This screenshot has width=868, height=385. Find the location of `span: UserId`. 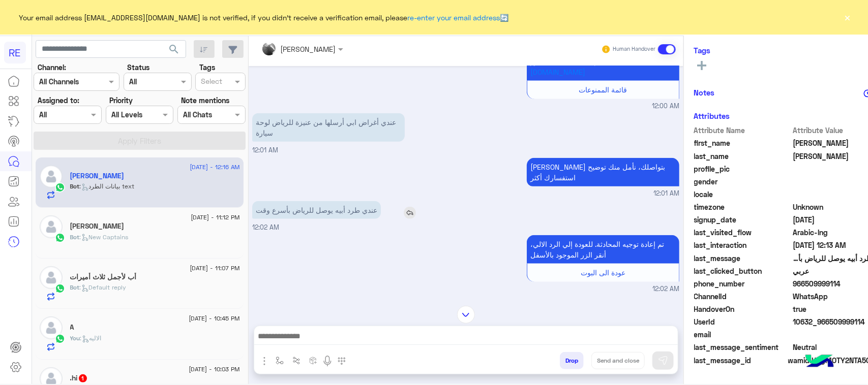

span: UserId is located at coordinates (743, 322).